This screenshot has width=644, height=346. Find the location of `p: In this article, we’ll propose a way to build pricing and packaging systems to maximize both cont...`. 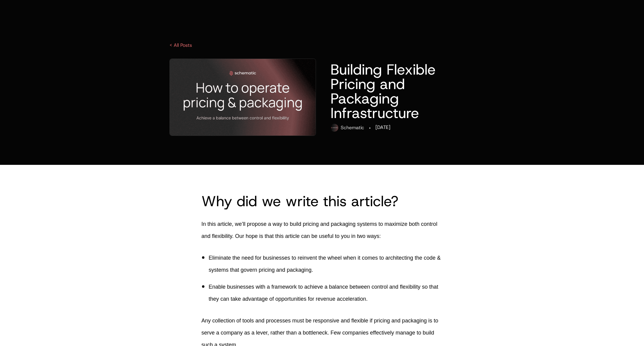

p: In this article, we’ll propose a way to build pricing and packaging systems to maximize both cont... is located at coordinates (322, 230).